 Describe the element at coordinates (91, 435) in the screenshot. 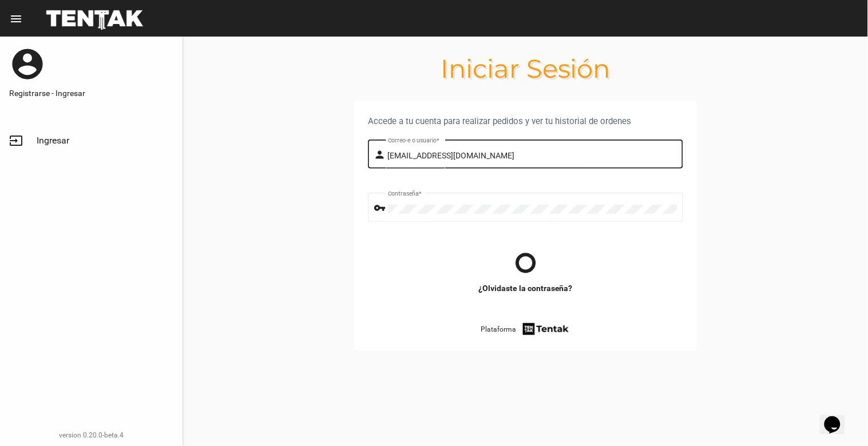

I see `div: version 0.20.0-beta.4` at that location.